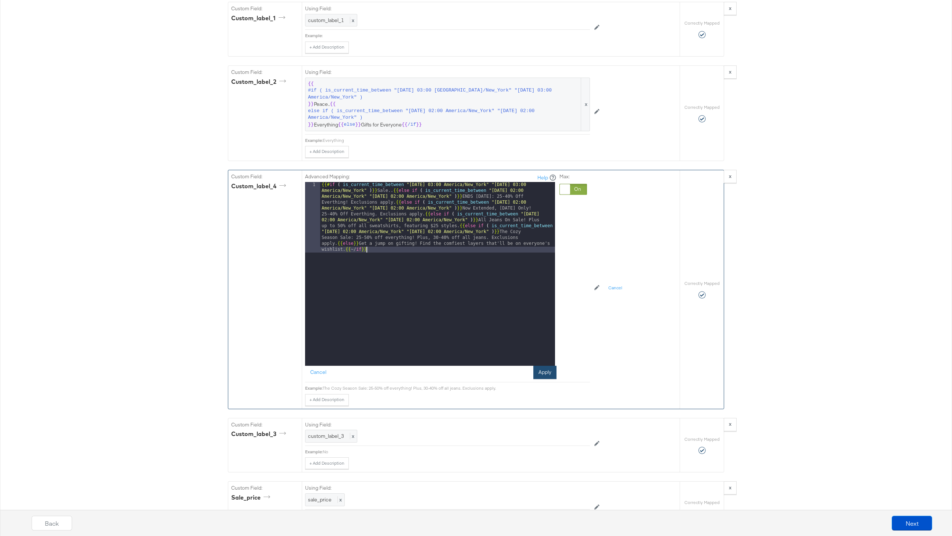 This screenshot has height=536, width=952. What do you see at coordinates (326, 20) in the screenshot?
I see `span: custom_label_1` at bounding box center [326, 20].